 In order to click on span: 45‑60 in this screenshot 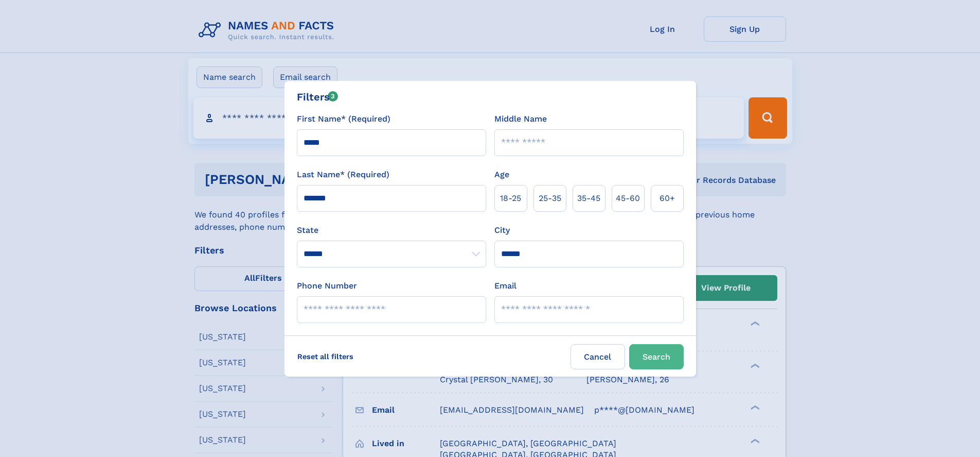, I will do `click(627, 198)`.